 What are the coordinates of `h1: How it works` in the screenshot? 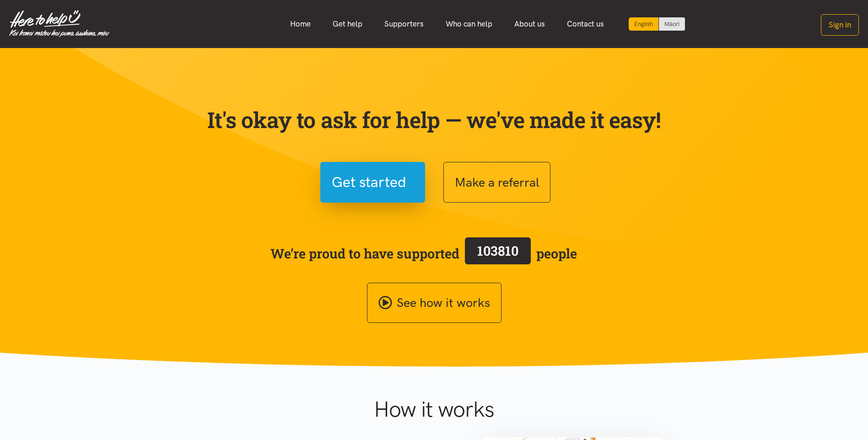 It's located at (434, 409).